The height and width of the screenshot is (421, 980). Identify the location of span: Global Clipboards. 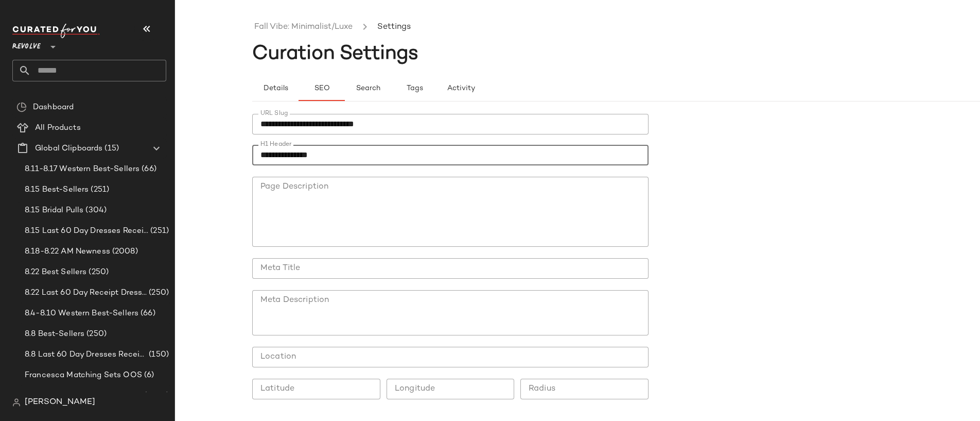
(68, 149).